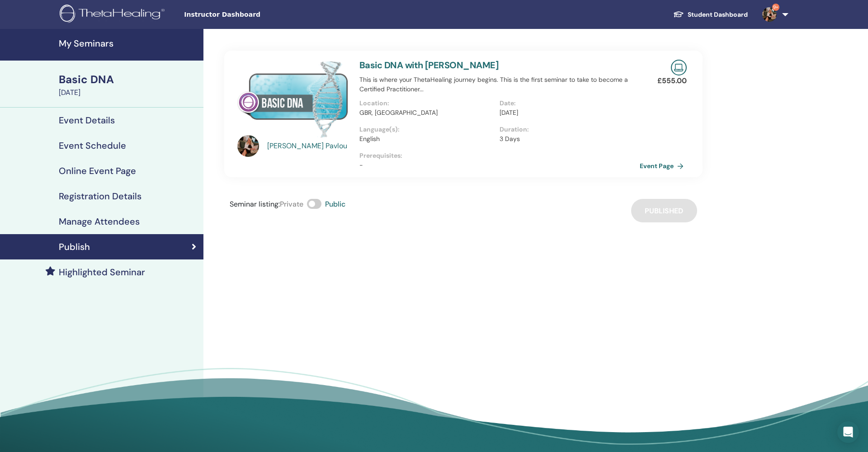 The width and height of the screenshot is (868, 452). Describe the element at coordinates (499, 84) in the screenshot. I see `p: This is where your ThetaHealing journey begins. This is the first seminar to take to become a Cer...` at that location.